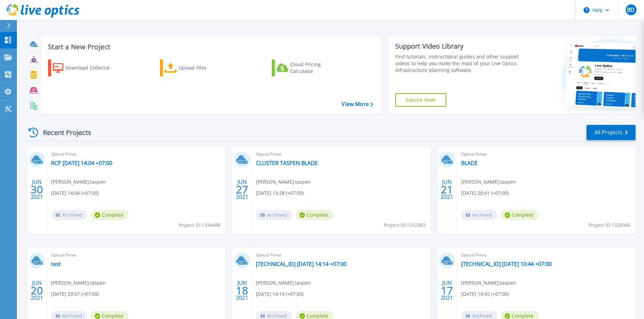  Describe the element at coordinates (199, 225) in the screenshot. I see `span: Project ID: 1334490` at that location.